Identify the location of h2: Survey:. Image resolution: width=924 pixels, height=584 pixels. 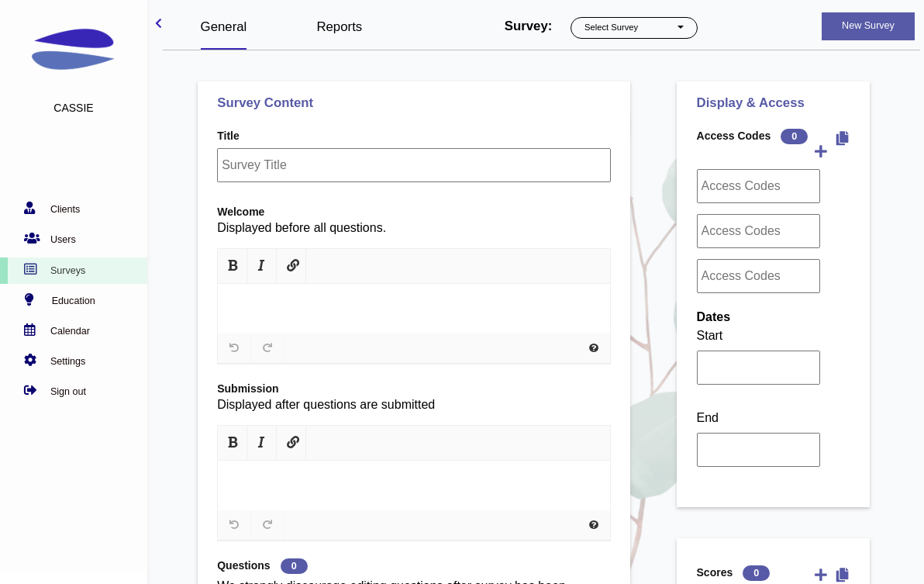
(529, 26).